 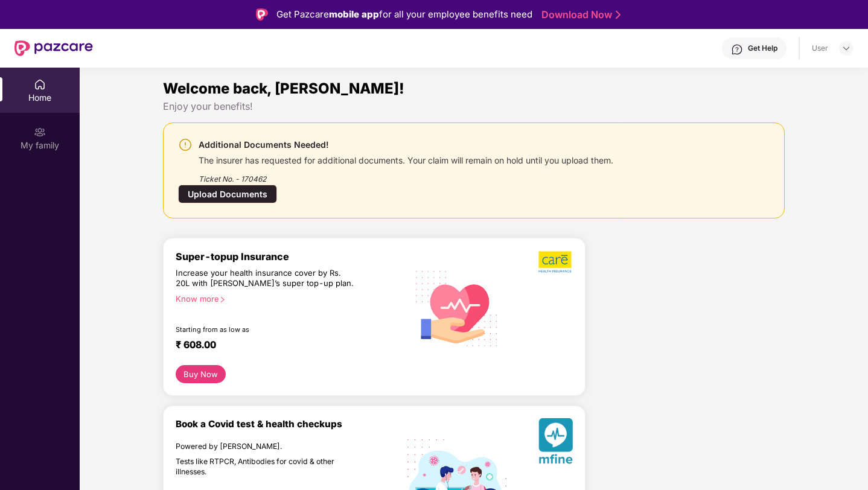 I want to click on div: Book a Covid test & health checkups, so click(x=291, y=424).